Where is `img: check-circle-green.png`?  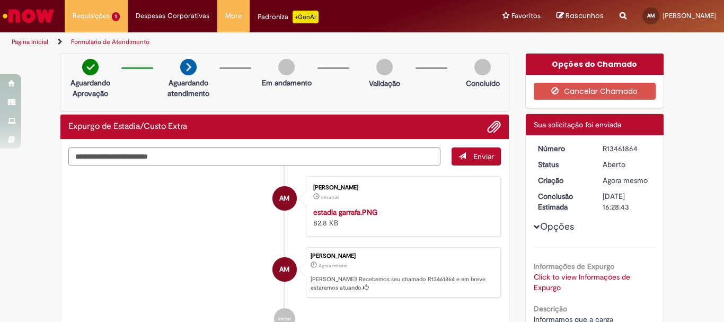
img: check-circle-green.png is located at coordinates (90, 67).